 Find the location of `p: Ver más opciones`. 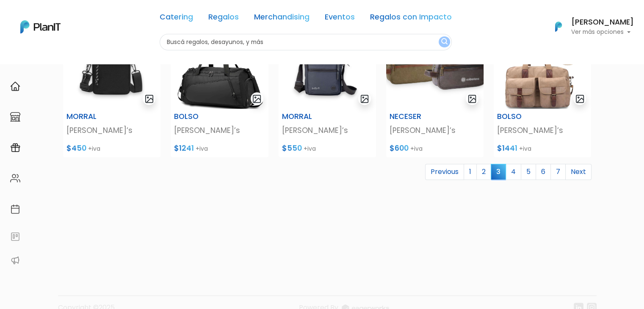

p: Ver más opciones is located at coordinates (602, 32).